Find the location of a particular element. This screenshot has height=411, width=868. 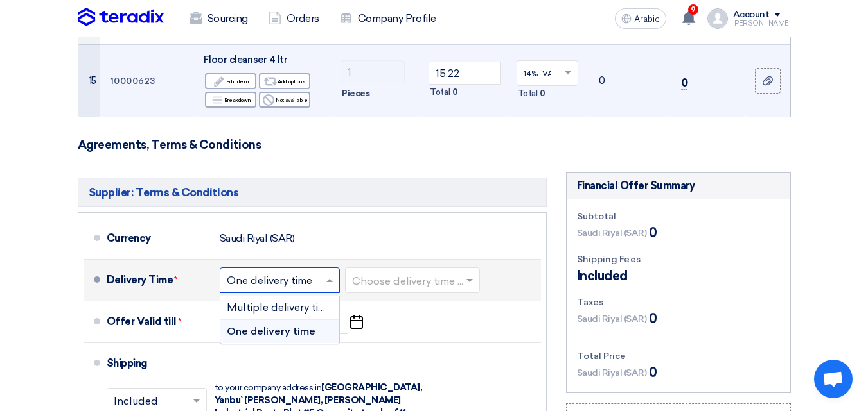

font: Breakdown is located at coordinates (237, 100).